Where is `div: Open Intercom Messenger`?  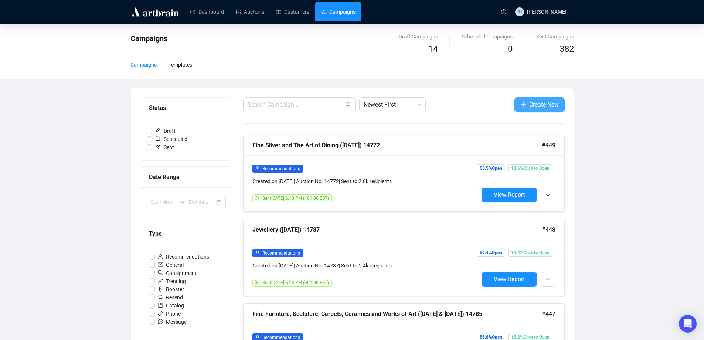 div: Open Intercom Messenger is located at coordinates (688, 323).